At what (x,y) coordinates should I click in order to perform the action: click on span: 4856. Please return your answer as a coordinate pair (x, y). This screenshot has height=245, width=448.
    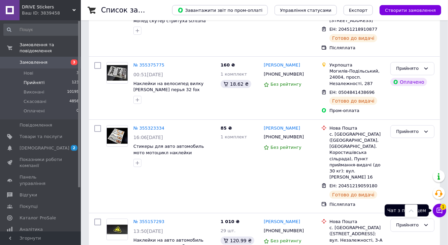
    Looking at the image, I should click on (74, 101).